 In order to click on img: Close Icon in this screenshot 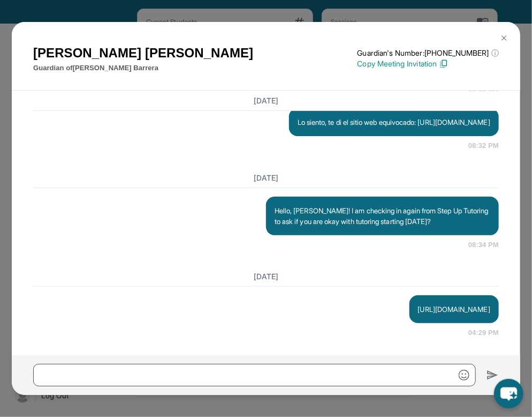, I will do `click(504, 38)`.